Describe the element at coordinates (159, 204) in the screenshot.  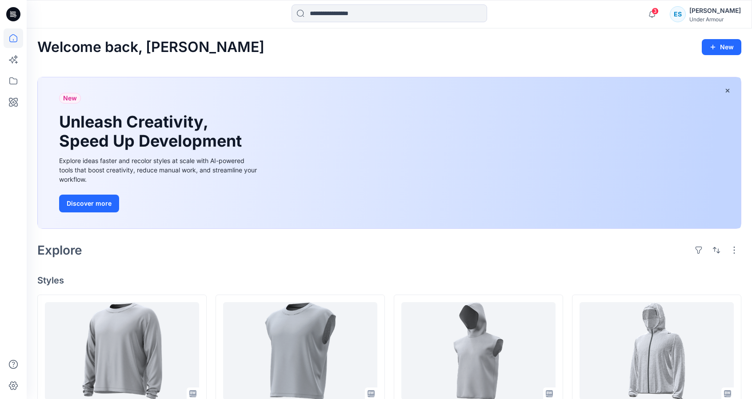
I see `a: Discover more` at that location.